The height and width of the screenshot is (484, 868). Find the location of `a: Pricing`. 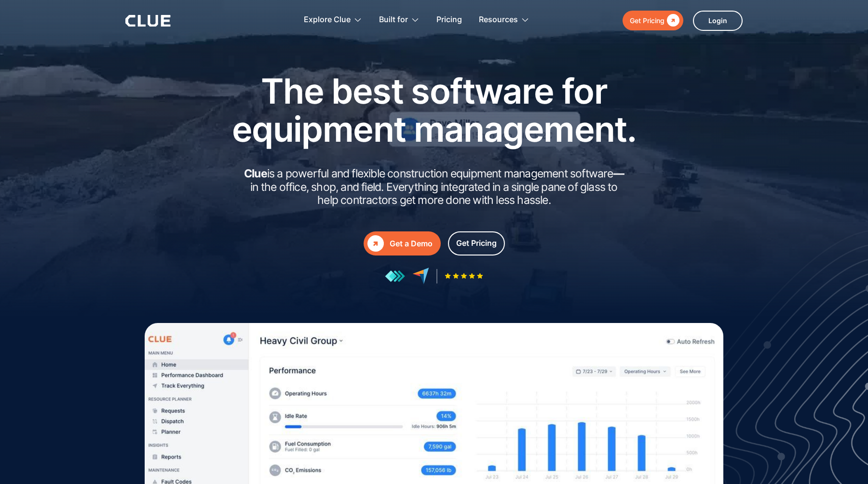

a: Pricing is located at coordinates (449, 20).